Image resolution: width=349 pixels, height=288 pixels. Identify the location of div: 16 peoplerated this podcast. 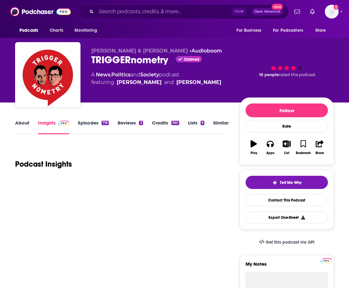
(286, 67).